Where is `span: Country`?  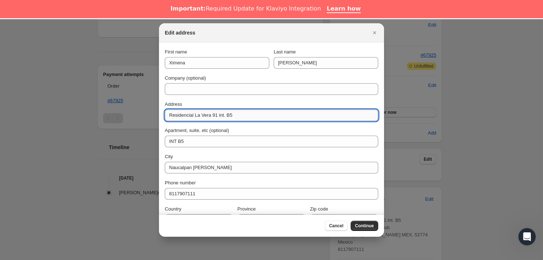 span: Country is located at coordinates (173, 208).